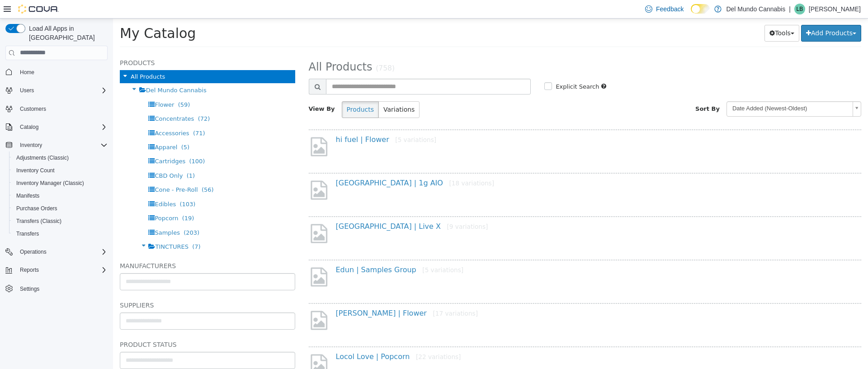 This screenshot has width=868, height=369. Describe the element at coordinates (62, 109) in the screenshot. I see `span: Customers` at that location.